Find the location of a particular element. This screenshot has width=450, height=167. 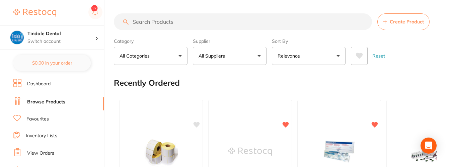

p: All Categories is located at coordinates (136, 56).